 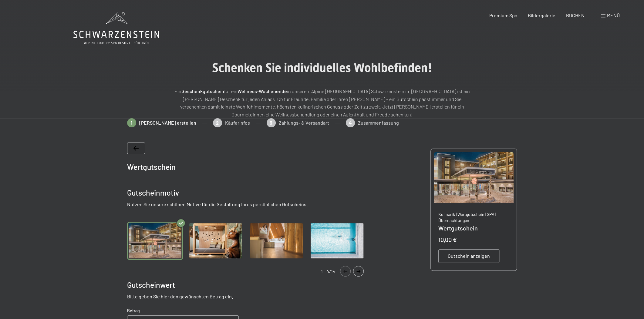 What do you see at coordinates (503, 15) in the screenshot?
I see `span: Premium Spa` at bounding box center [503, 15].